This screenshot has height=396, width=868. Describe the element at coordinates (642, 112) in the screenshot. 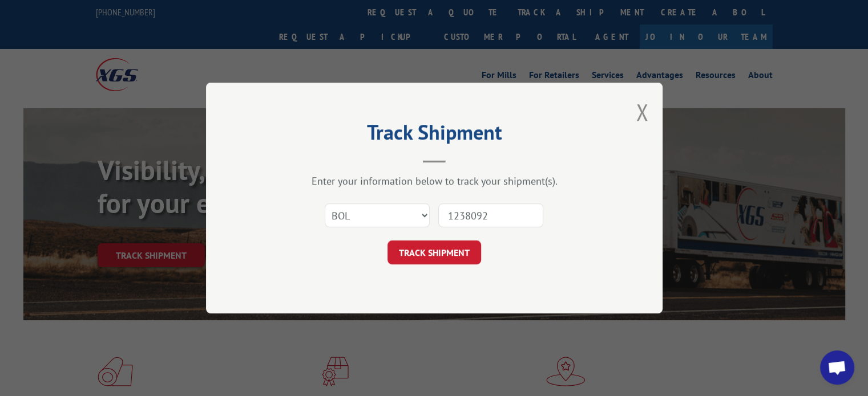

I see `button: Close modal` at that location.